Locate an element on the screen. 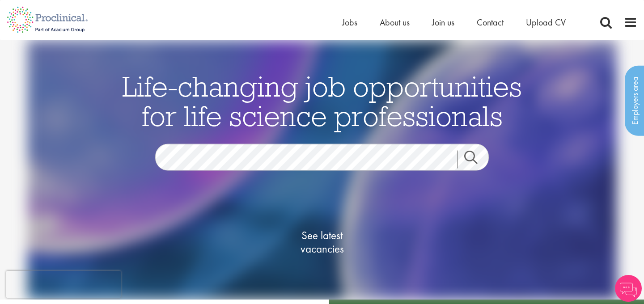 The height and width of the screenshot is (304, 644). span: Contact is located at coordinates (490, 22).